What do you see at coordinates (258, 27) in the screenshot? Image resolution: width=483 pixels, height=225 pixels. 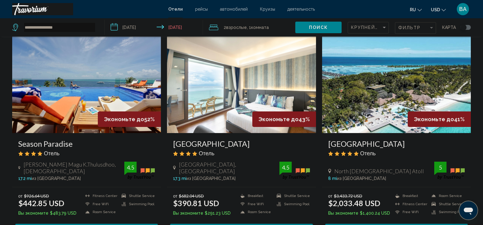 I see `span: , 1` at bounding box center [258, 27].